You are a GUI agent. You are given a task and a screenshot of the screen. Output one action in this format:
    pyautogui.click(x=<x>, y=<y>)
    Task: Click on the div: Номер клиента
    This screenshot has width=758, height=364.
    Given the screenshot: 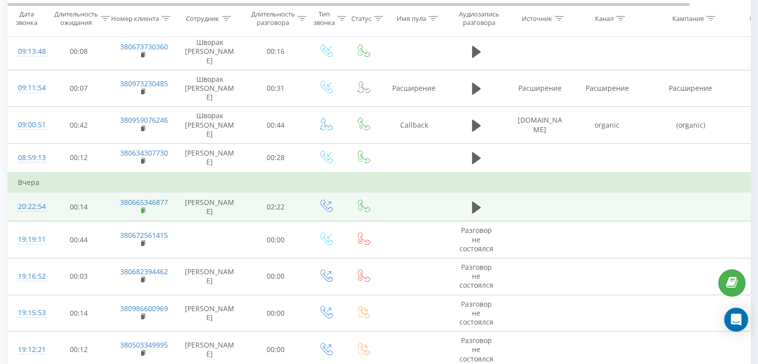 What is the action you would take?
    pyautogui.click(x=135, y=18)
    